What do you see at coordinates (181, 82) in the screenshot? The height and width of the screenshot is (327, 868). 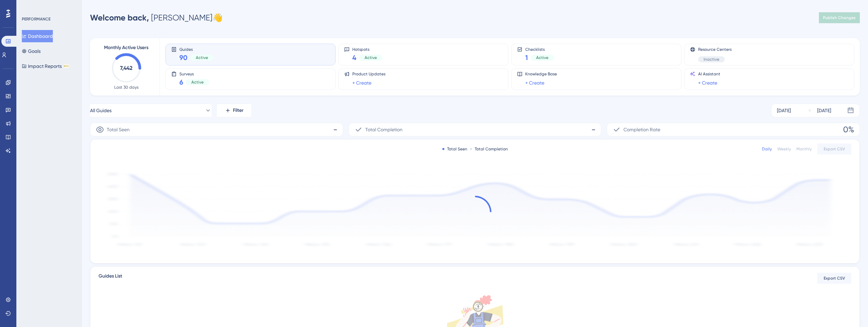 I see `span: 6` at bounding box center [181, 82].